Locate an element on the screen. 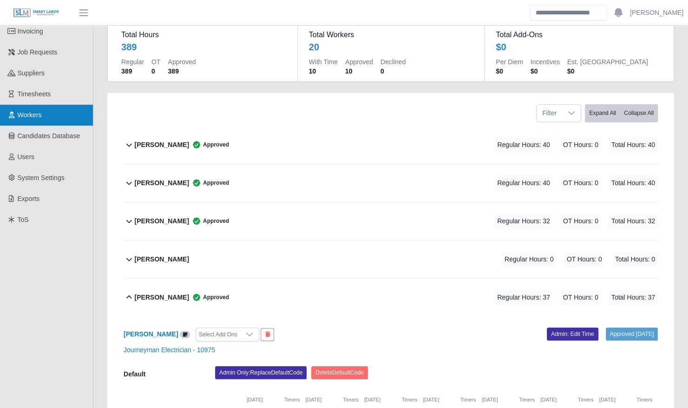  div: Select Add Ons is located at coordinates (218, 334).